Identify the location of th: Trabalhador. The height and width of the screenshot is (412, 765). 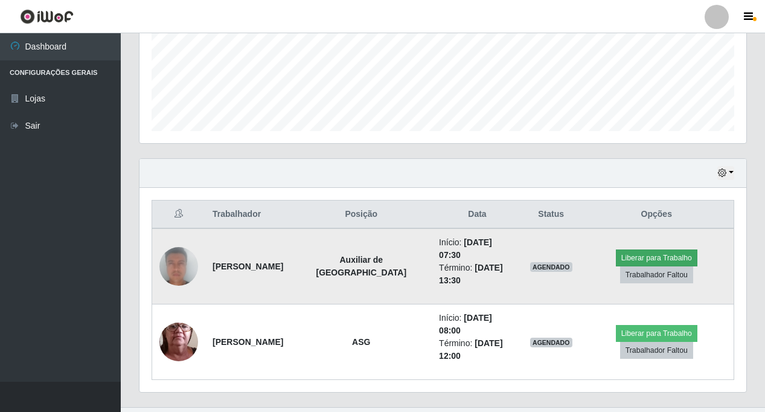
(247, 214).